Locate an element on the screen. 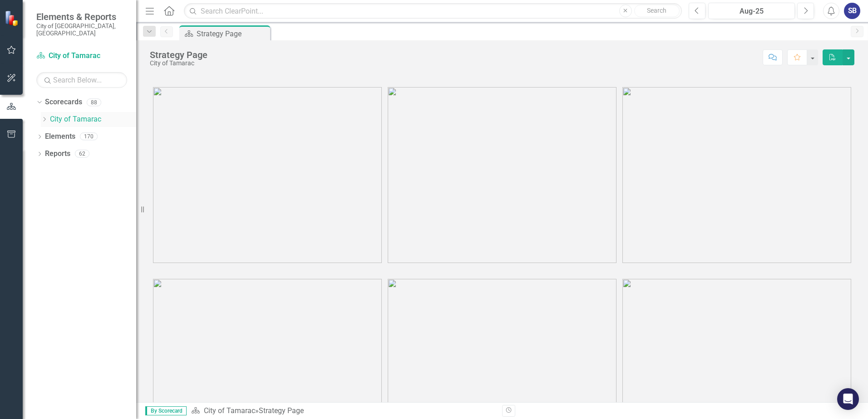 The image size is (868, 419). button: Aug-25 is located at coordinates (751, 11).